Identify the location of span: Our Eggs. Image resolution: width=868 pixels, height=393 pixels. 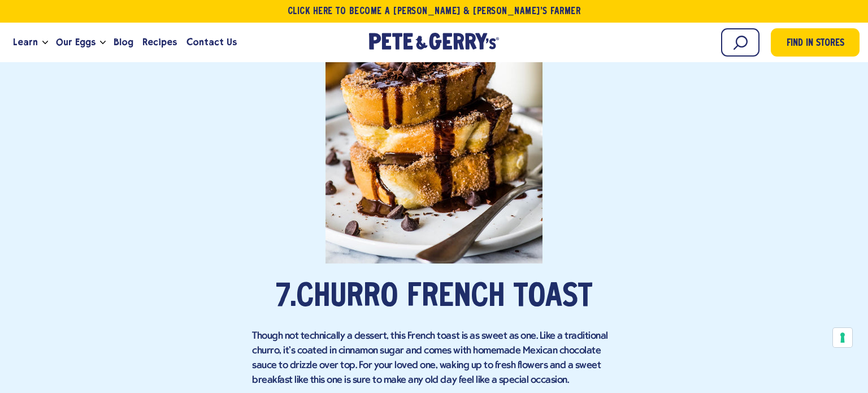
(76, 42).